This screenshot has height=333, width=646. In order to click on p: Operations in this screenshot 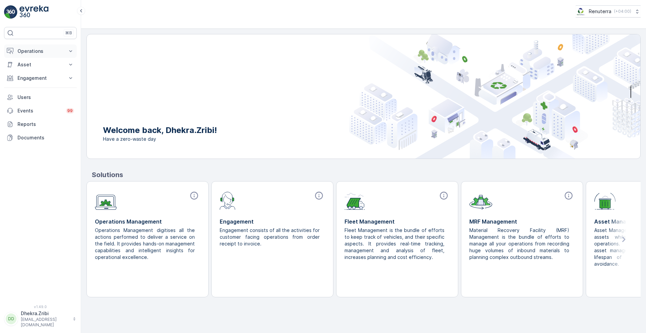, I will do `click(40, 51)`.